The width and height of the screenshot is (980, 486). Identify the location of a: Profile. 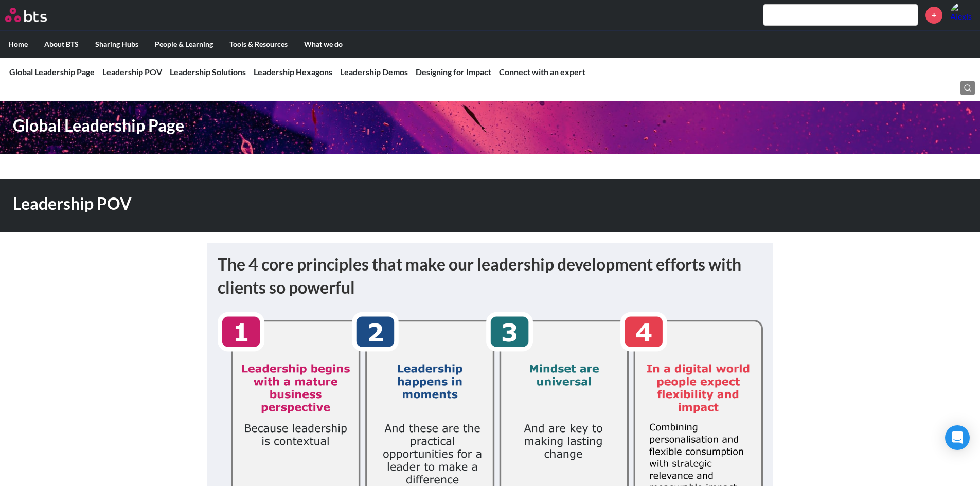
(963, 15).